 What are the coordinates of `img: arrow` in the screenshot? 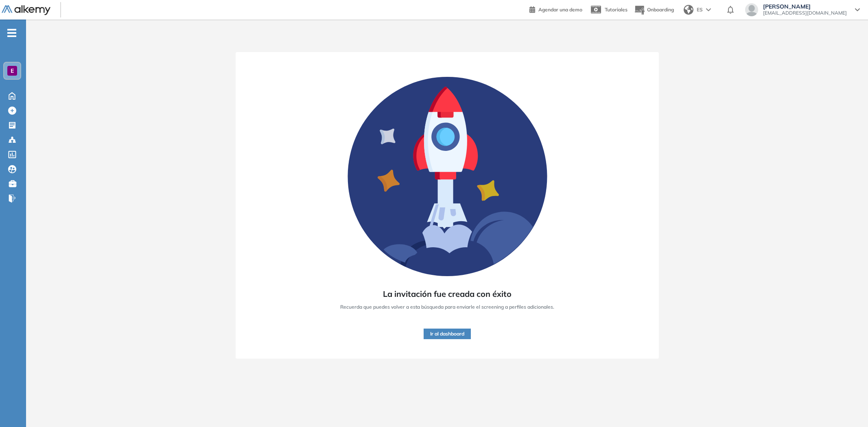 It's located at (708, 10).